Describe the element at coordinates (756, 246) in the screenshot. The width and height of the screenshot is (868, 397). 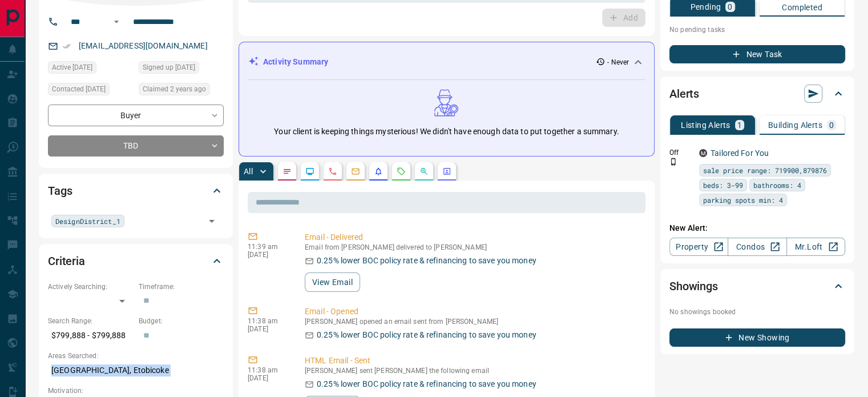
I see `a: Condos` at that location.